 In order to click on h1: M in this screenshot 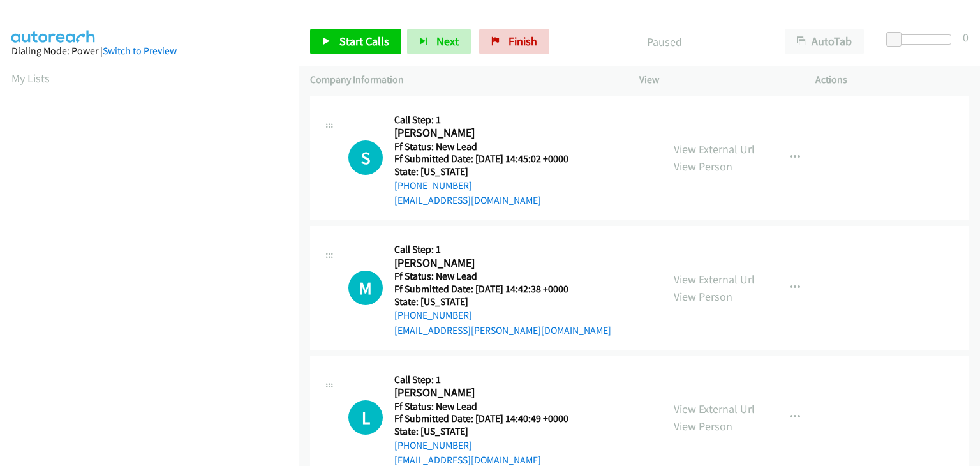, I will do `click(366, 288)`.